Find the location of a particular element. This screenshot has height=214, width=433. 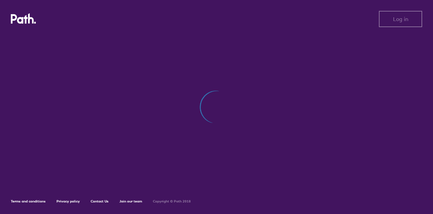

span: Log in is located at coordinates (401, 19).